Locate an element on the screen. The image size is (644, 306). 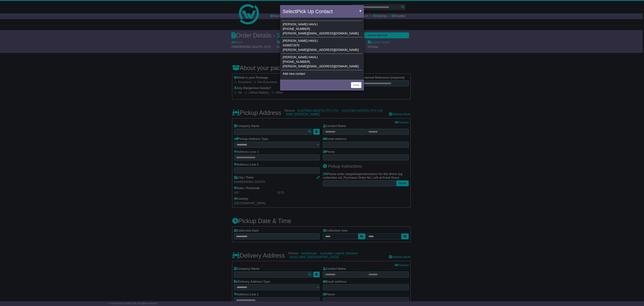
span: 0435872670 is located at coordinates (291, 45).